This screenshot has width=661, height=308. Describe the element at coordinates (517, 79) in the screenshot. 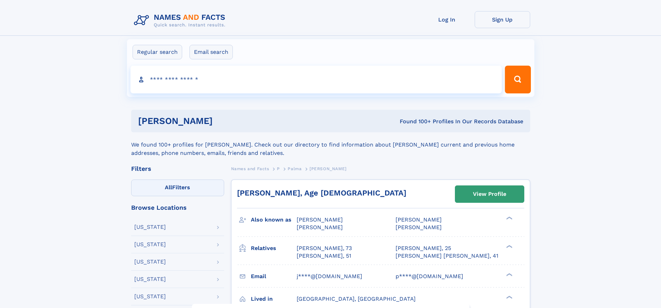

I see `button: Search Button` at that location.